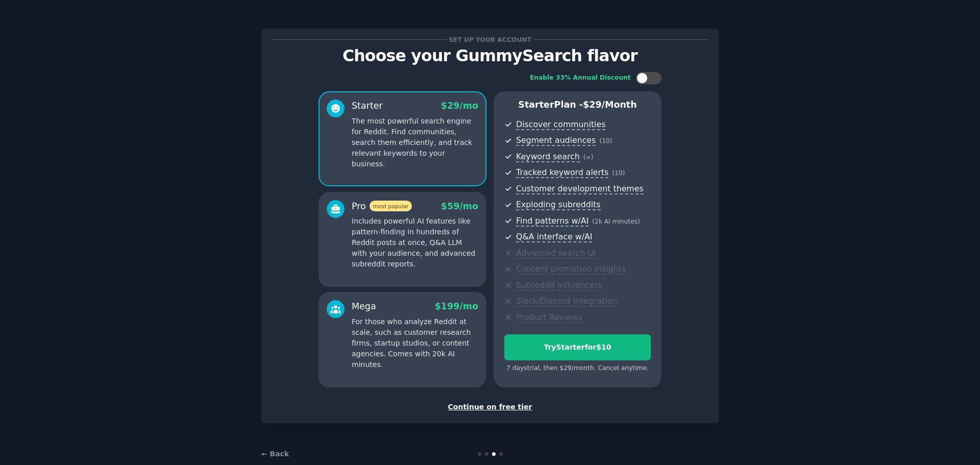 The height and width of the screenshot is (465, 980). I want to click on span: Exploding subreddits, so click(558, 205).